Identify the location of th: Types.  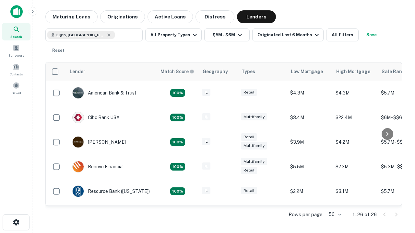
(262, 72).